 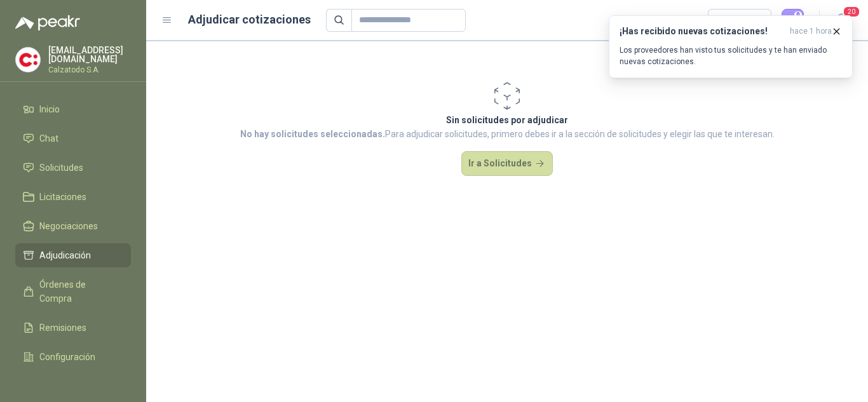 What do you see at coordinates (90, 70) in the screenshot?
I see `p: Calzatodo S.A.` at bounding box center [90, 70].